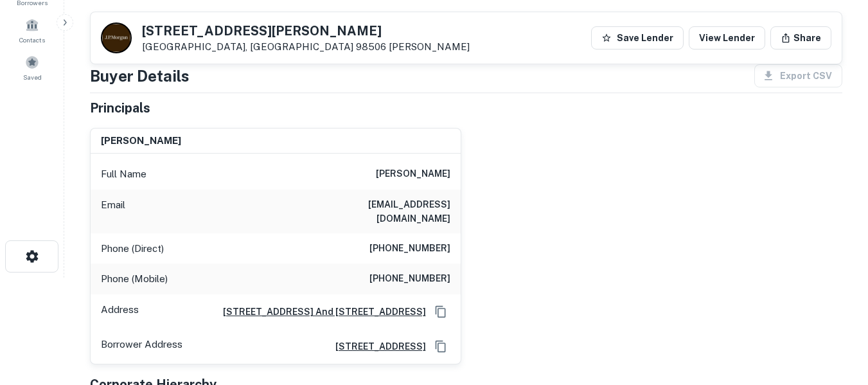  Describe the element at coordinates (726, 38) in the screenshot. I see `a: View Lender` at that location.